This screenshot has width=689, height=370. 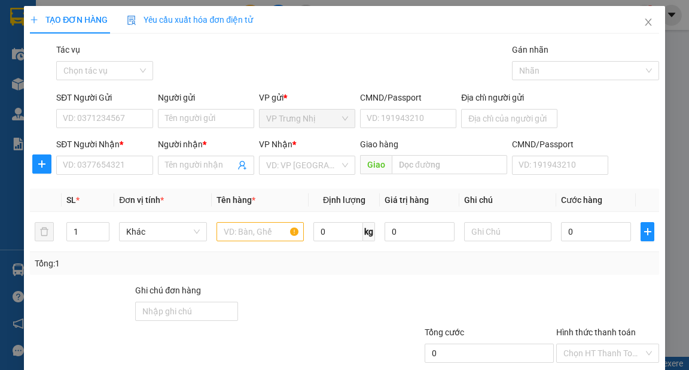 I want to click on button: Close, so click(x=649, y=23).